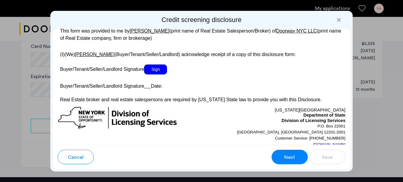 Image resolution: width=403 pixels, height=182 pixels. Describe the element at coordinates (290, 157) in the screenshot. I see `span: Next` at that location.